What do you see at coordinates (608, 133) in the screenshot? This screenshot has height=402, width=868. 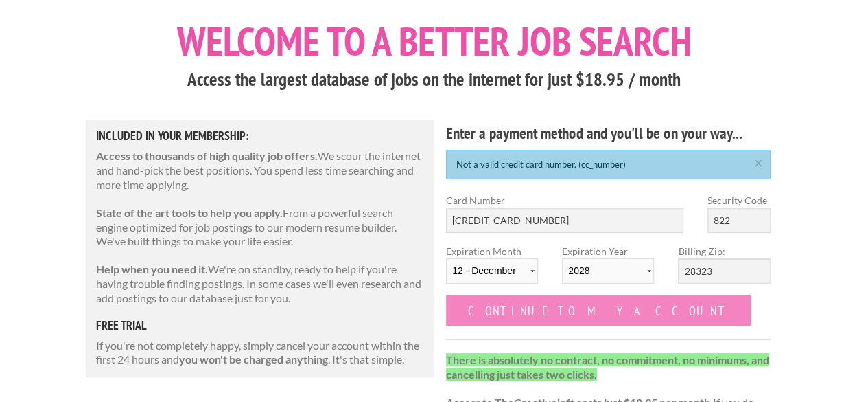 I see `h4: Enter a payment method and you'll be on your way...` at bounding box center [608, 133].